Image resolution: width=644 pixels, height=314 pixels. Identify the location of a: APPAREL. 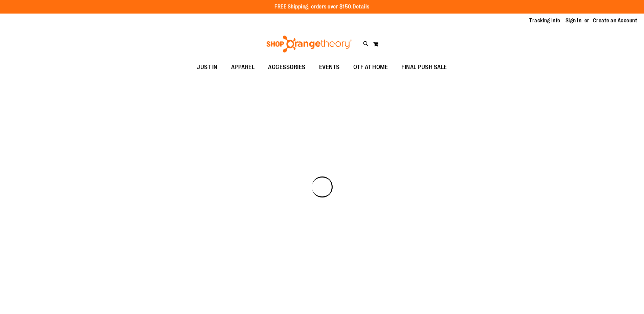
(243, 68).